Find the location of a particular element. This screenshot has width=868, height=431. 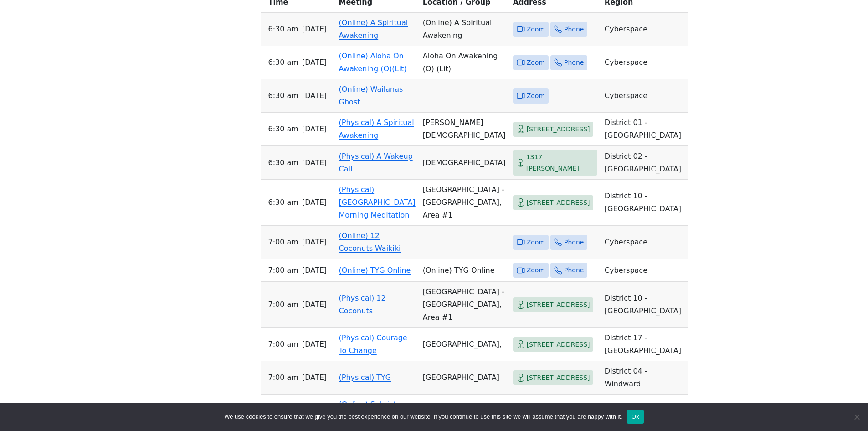

a: (Physical) Courage To Change is located at coordinates (373, 344).